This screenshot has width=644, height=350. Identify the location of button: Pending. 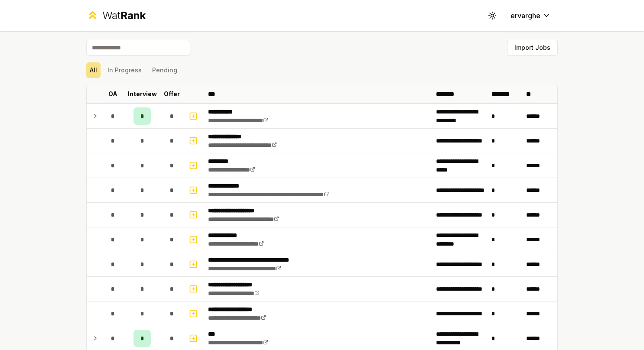
(165, 70).